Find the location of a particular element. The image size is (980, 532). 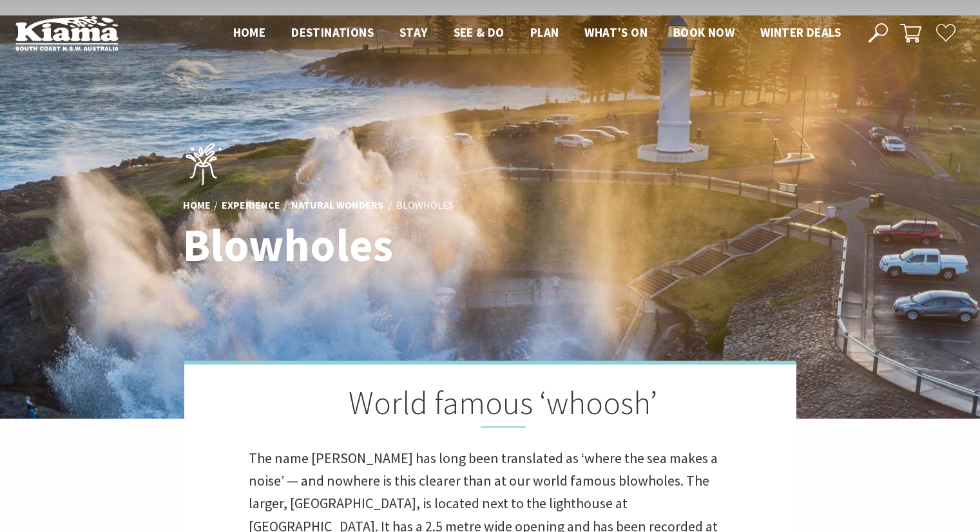

h2: World famous ‘whoosh’ is located at coordinates (490, 406).